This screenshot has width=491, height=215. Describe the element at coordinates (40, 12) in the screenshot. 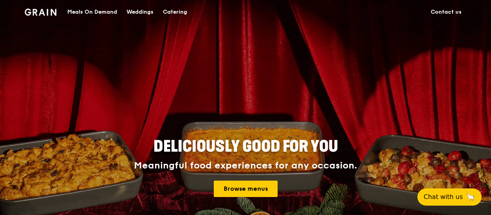

I see `img: Grain` at that location.